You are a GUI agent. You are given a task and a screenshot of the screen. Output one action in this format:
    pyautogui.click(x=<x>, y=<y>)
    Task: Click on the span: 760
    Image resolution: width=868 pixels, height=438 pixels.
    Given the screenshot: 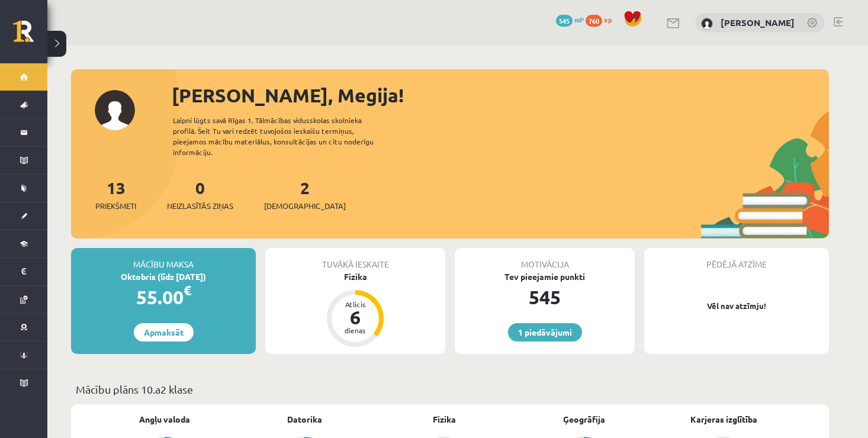 What is the action you would take?
    pyautogui.click(x=594, y=20)
    